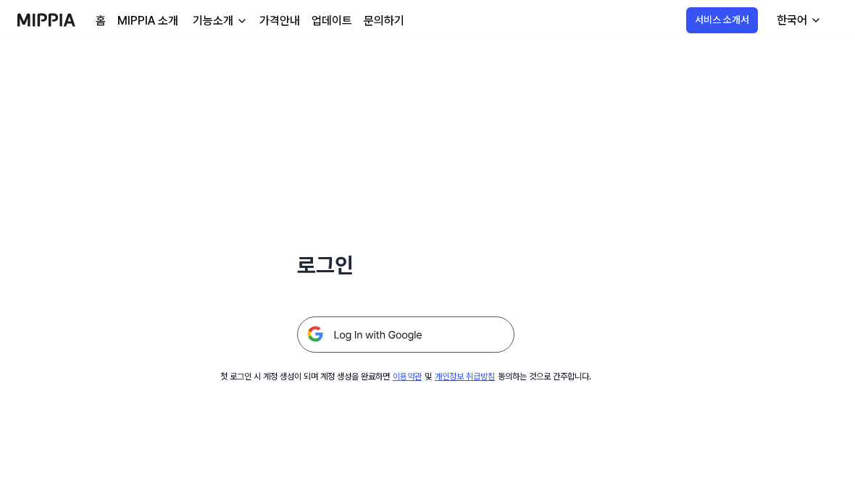 The width and height of the screenshot is (855, 504). What do you see at coordinates (722, 20) in the screenshot?
I see `button: 서비스 소개서` at bounding box center [722, 20].